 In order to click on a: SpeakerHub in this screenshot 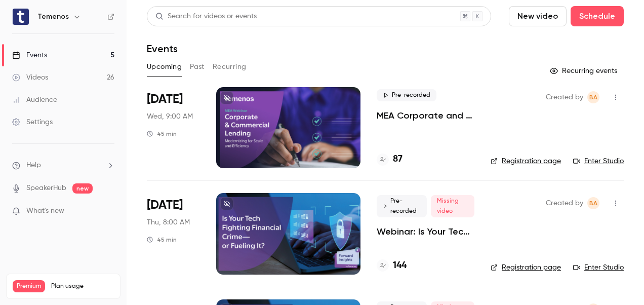, I will do `click(46, 188)`.